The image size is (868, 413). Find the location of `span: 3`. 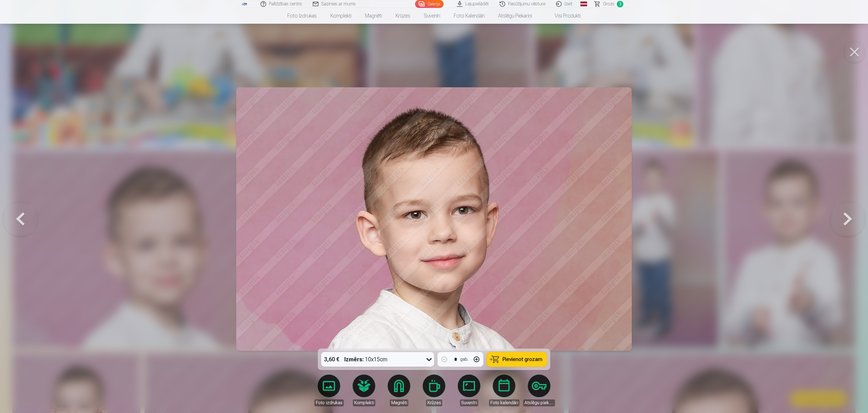

span: 3 is located at coordinates (620, 4).